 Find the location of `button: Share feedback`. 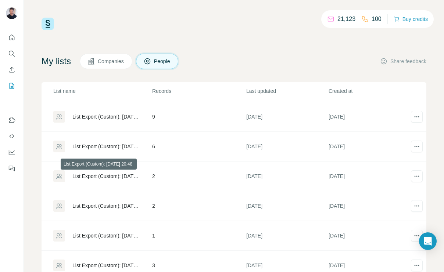

button: Share feedback is located at coordinates (403, 61).